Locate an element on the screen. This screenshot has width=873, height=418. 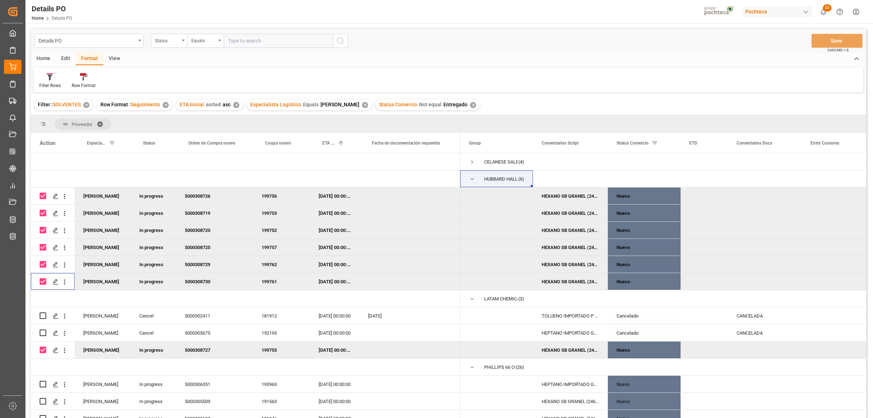
div: Filter Rows is located at coordinates (50, 86).